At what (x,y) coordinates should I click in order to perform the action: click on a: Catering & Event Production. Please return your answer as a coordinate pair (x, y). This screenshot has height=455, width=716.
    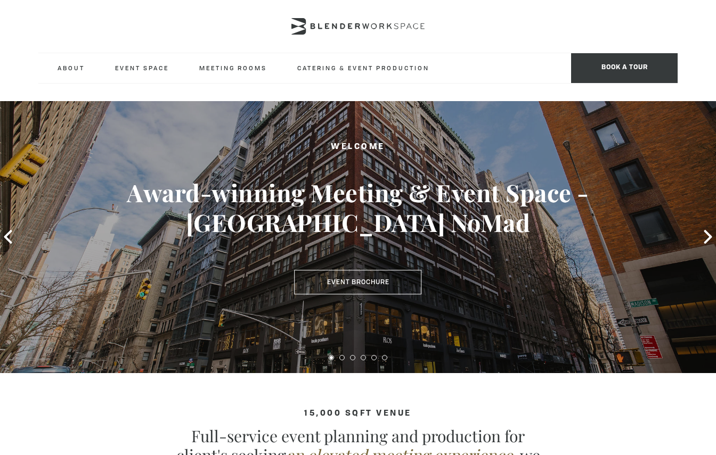
    Looking at the image, I should click on (363, 68).